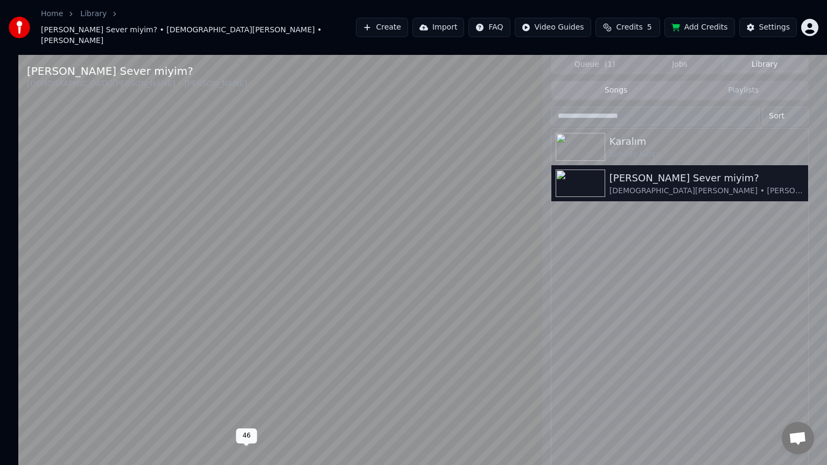 This screenshot has height=465, width=827. What do you see at coordinates (707, 155) in the screenshot?
I see `div: Kubilay Karça` at bounding box center [707, 155].